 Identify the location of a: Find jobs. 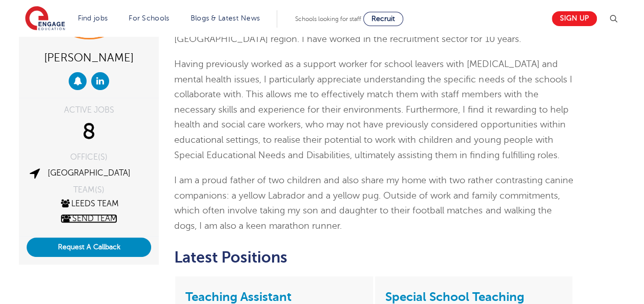
(93, 18).